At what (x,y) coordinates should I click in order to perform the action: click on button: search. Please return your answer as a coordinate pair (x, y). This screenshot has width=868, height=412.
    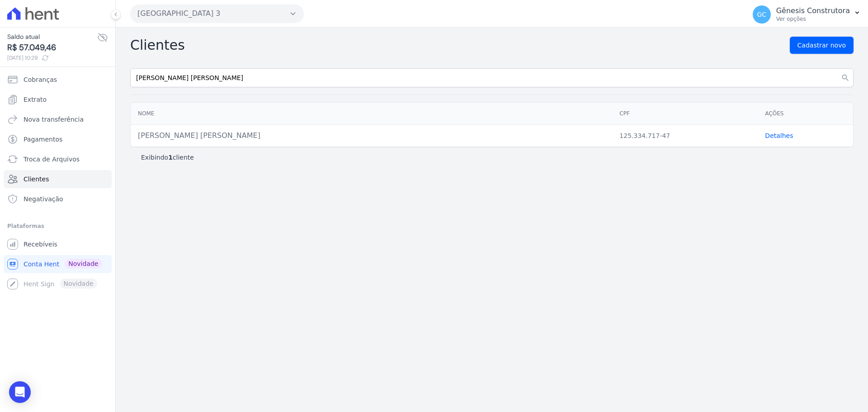
    Looking at the image, I should click on (845, 78).